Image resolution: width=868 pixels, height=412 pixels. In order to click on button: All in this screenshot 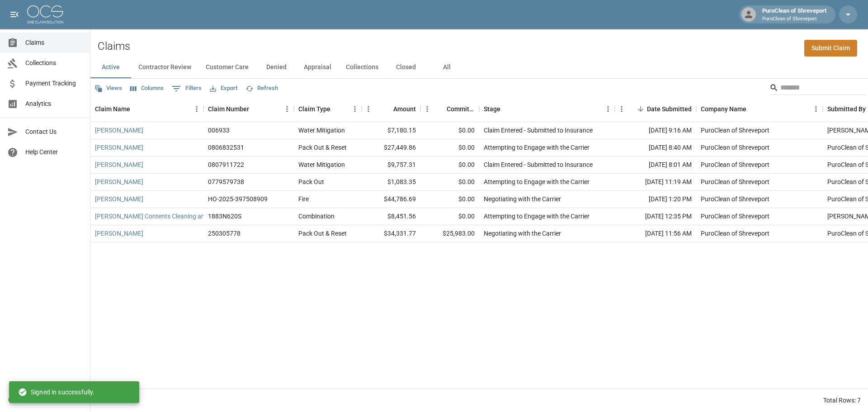, I will do `click(447, 67)`.